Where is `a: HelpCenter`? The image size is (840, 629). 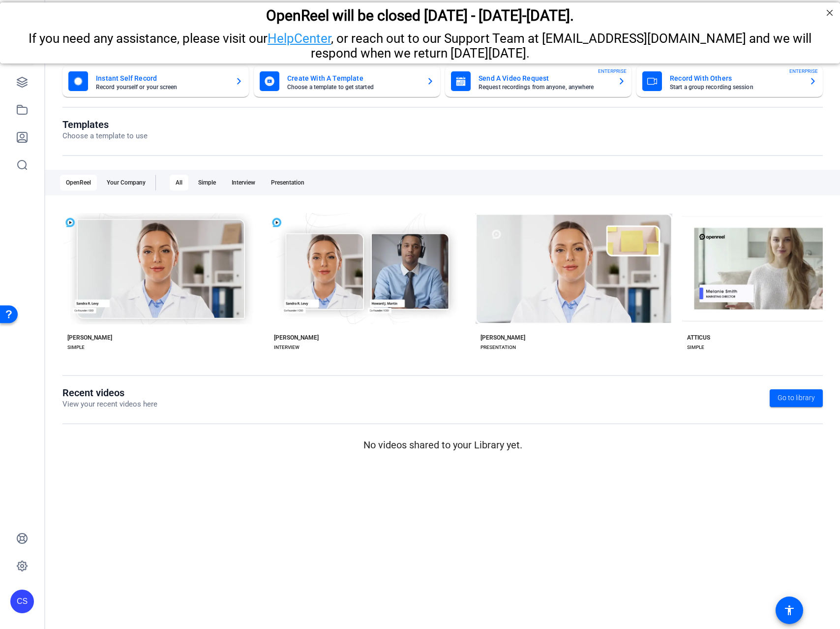 a: HelpCenter is located at coordinates (300, 36).